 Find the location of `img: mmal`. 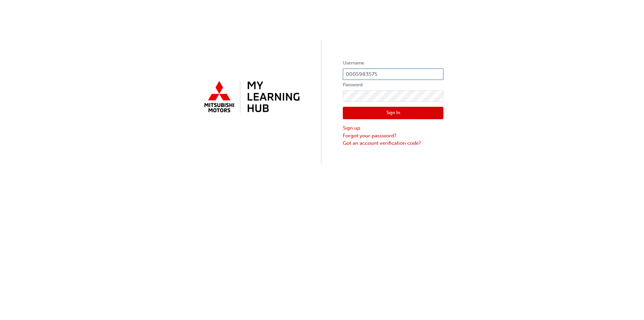

img: mmal is located at coordinates (251, 97).